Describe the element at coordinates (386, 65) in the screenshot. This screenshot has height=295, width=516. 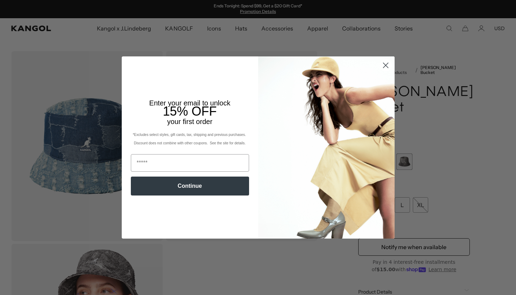
I see `button: Close dialog` at that location.